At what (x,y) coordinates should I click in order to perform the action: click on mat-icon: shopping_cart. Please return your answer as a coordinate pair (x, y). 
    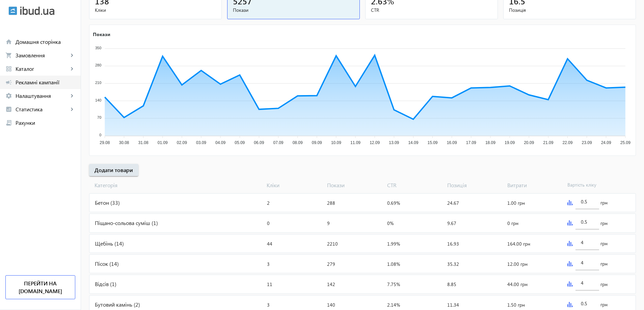
    Looking at the image, I should click on (8, 55).